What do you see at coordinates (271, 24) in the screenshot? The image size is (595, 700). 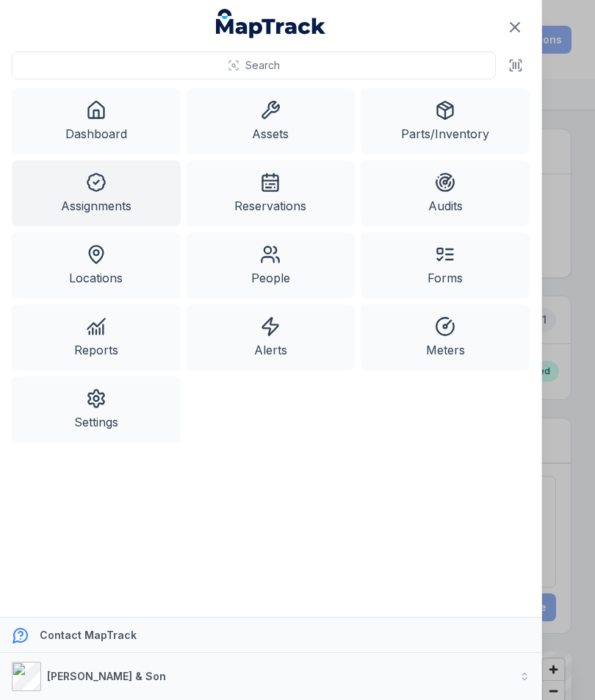 I see `a: MapTrack` at bounding box center [271, 24].